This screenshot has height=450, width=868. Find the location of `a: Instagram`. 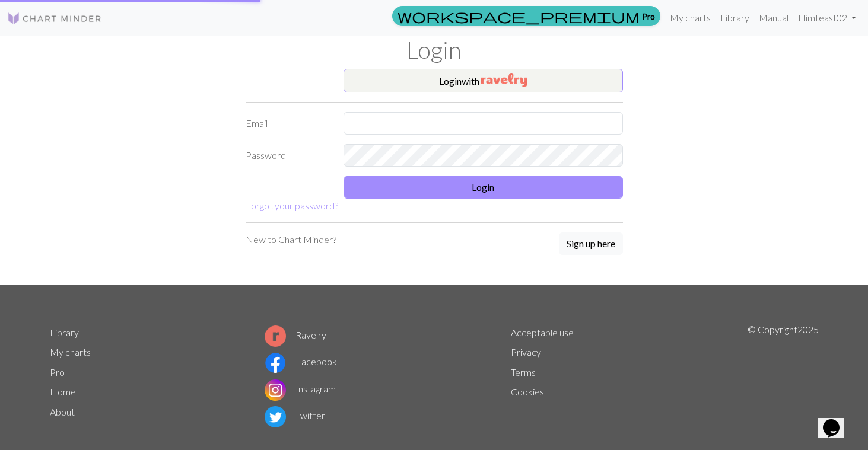

a: Instagram is located at coordinates (300, 388).